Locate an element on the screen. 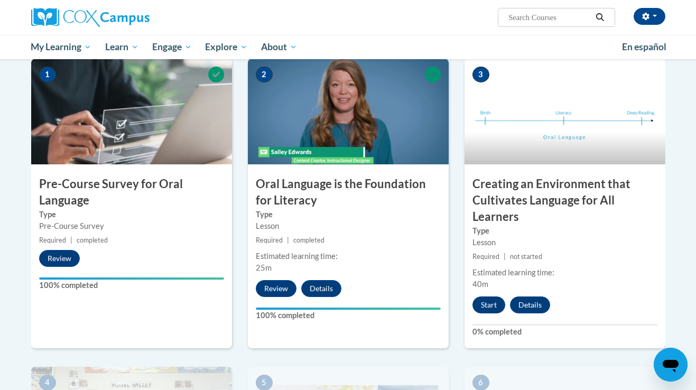 The height and width of the screenshot is (390, 696). button: Account Settings is located at coordinates (650, 16).